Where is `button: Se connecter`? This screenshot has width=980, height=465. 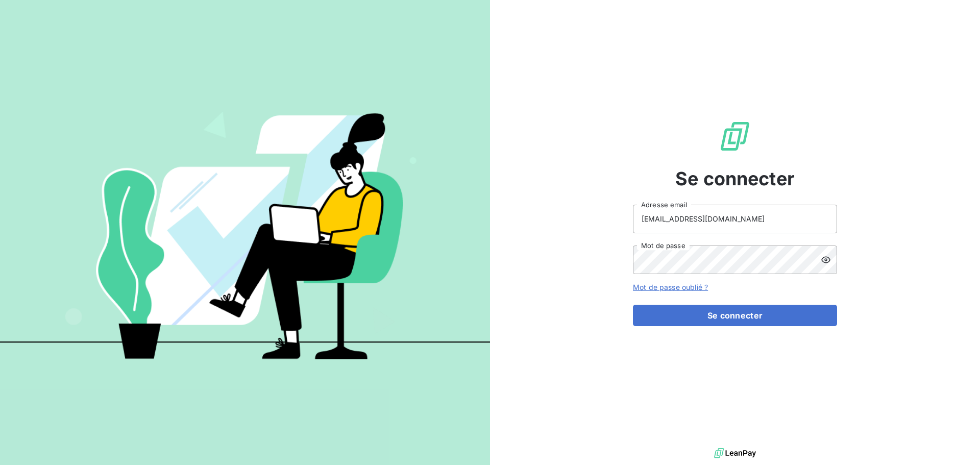 button: Se connecter is located at coordinates (735, 315).